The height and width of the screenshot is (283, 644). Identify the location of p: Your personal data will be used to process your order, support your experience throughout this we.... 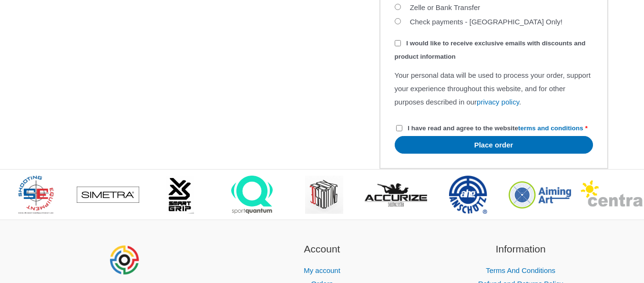
(494, 89).